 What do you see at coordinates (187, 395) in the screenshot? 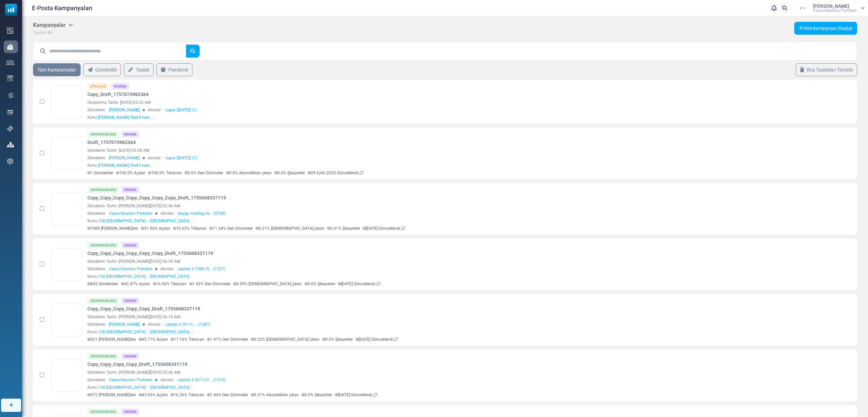
I see `p: 16.26% Tıklanan` at bounding box center [187, 395].